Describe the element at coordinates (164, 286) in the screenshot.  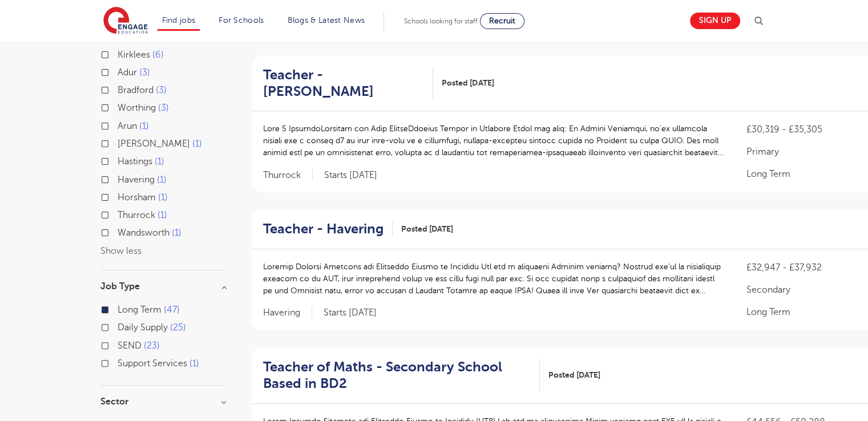
I see `h3: Job Type` at that location.